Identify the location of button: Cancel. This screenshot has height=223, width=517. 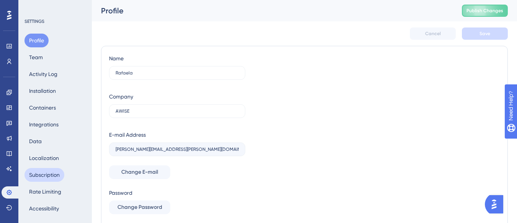
(433, 34).